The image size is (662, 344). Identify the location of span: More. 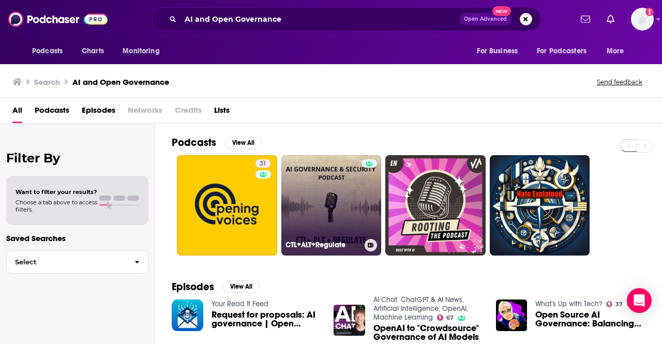
(616, 51).